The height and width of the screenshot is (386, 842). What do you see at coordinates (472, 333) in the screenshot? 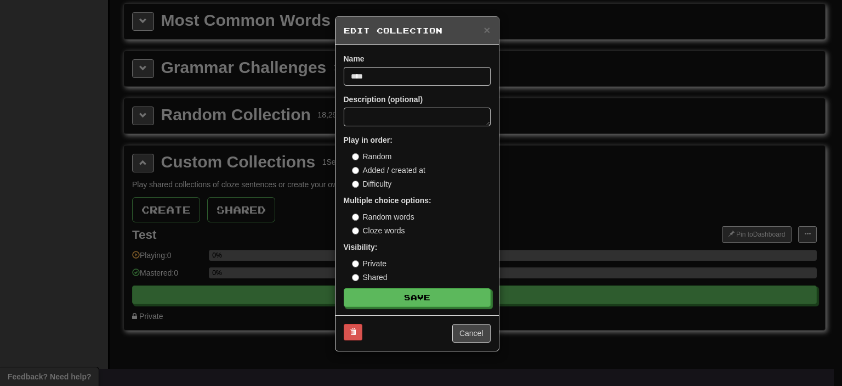
I see `button: Cancel` at bounding box center [472, 333].